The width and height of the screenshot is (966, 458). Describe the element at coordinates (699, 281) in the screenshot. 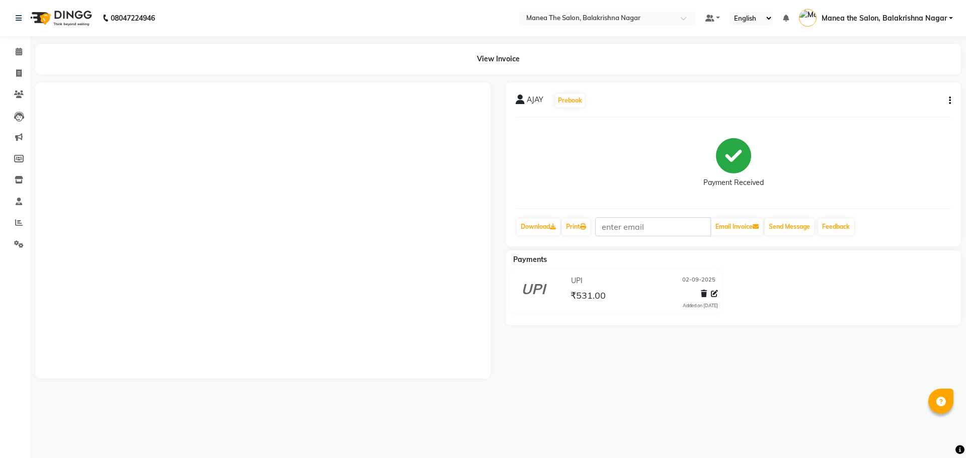

I see `span: 02-09-2025` at that location.